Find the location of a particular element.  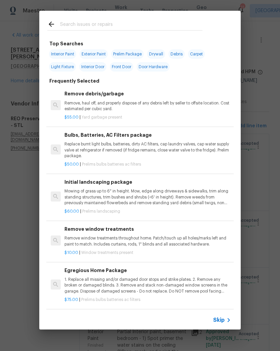

p: Remove window treatments throughout home. Patch/touch up all holes/marks left and paint to match.... is located at coordinates (148, 241).